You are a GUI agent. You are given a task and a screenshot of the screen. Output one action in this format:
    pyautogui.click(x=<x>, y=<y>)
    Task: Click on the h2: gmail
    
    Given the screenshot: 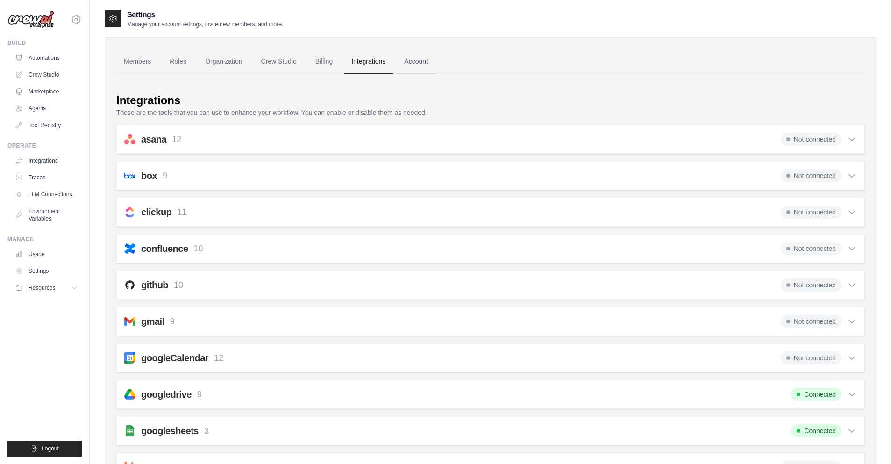 What is the action you would take?
    pyautogui.click(x=153, y=322)
    